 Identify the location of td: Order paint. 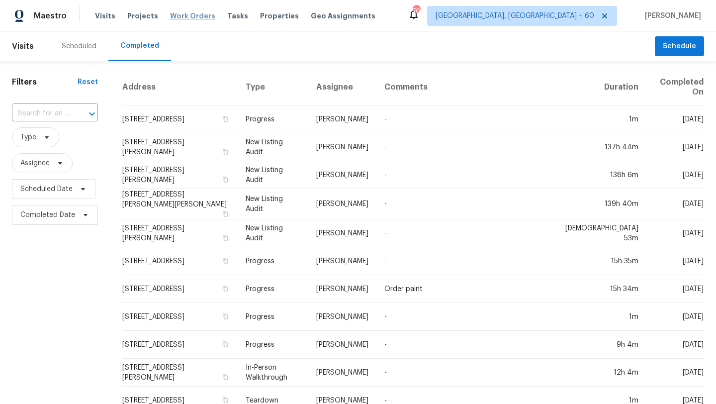
(464, 289).